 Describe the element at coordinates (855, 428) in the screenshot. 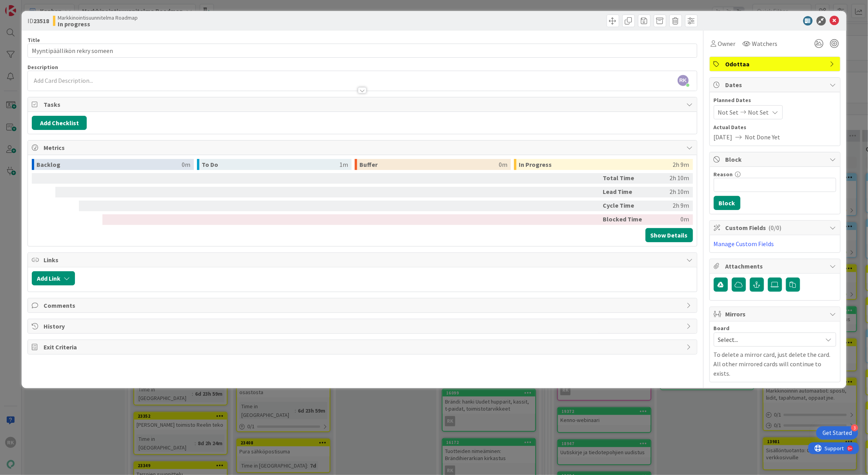

I see `div: 3` at that location.